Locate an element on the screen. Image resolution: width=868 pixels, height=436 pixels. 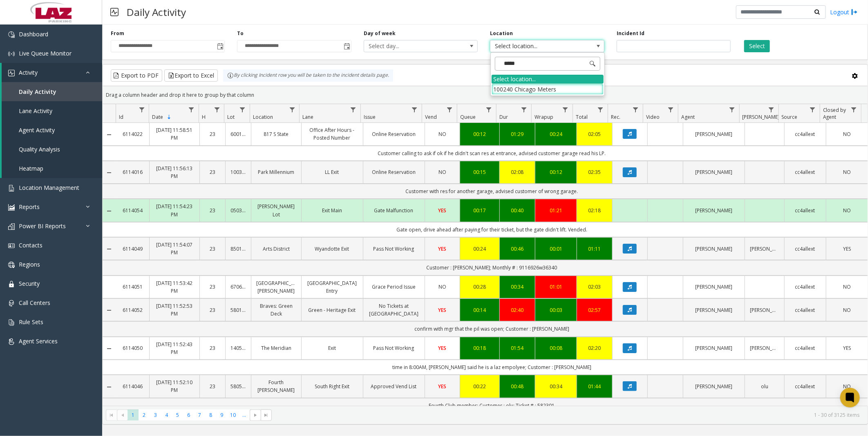
a: Arts District is located at coordinates (276, 248).